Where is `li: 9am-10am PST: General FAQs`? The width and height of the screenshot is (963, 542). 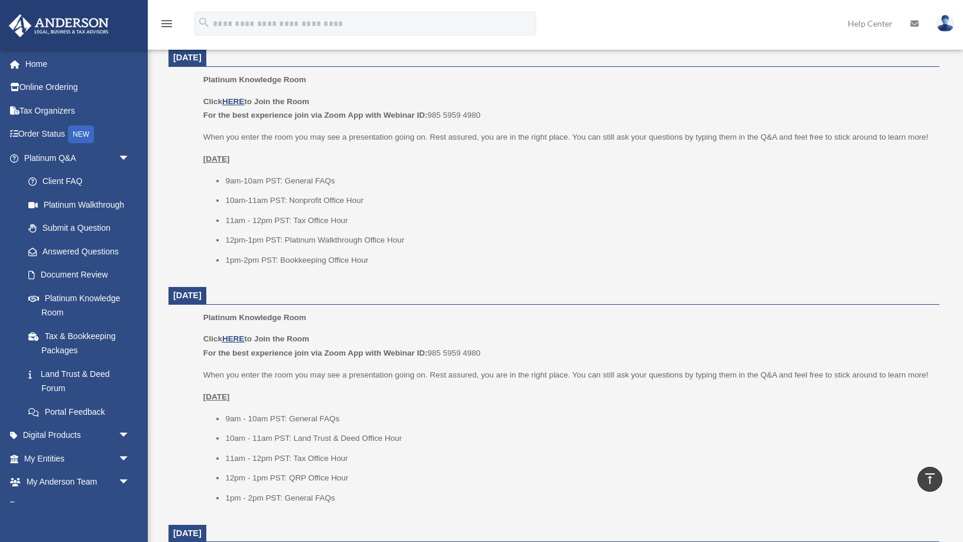 li: 9am-10am PST: General FAQs is located at coordinates (578, 181).